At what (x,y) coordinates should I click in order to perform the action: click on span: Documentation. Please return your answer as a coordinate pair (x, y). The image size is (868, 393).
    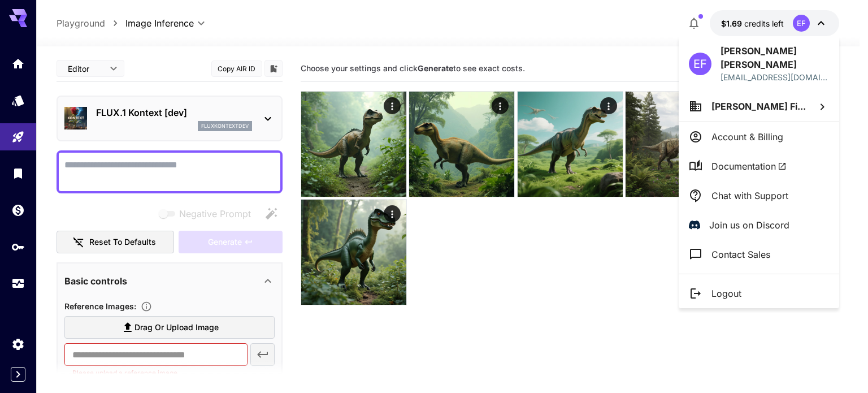
    Looking at the image, I should click on (748, 166).